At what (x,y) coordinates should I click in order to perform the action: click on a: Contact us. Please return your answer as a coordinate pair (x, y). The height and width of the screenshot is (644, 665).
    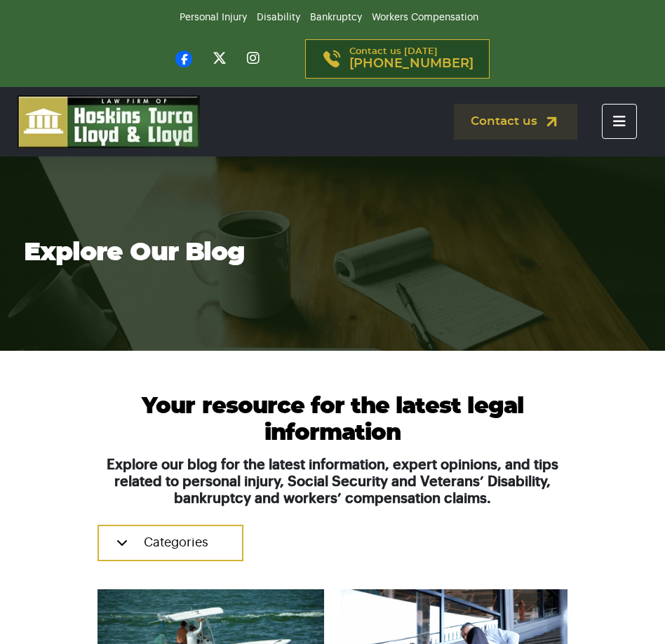
    Looking at the image, I should click on (516, 121).